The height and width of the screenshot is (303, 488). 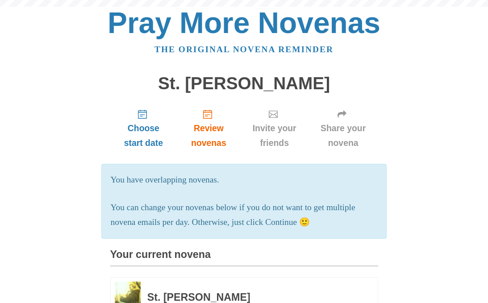 What do you see at coordinates (244, 49) in the screenshot?
I see `a: The original novena reminder` at bounding box center [244, 49].